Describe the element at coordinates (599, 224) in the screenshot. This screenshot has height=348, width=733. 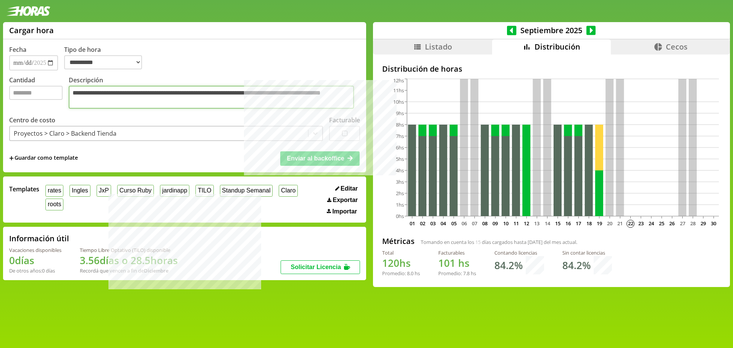
I see `text: 19` at that location.